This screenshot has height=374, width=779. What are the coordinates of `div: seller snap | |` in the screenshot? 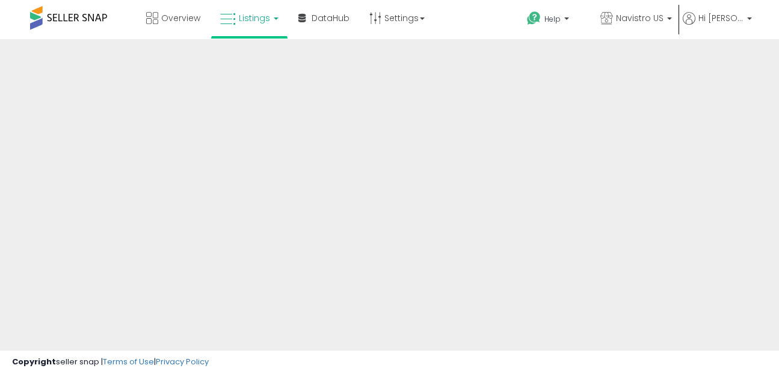 It's located at (110, 361).